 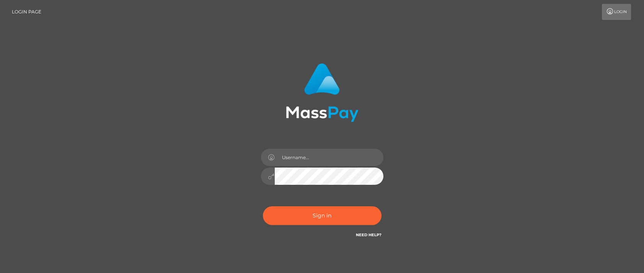 What do you see at coordinates (368, 235) in the screenshot?
I see `a: Need Help?` at bounding box center [368, 235].